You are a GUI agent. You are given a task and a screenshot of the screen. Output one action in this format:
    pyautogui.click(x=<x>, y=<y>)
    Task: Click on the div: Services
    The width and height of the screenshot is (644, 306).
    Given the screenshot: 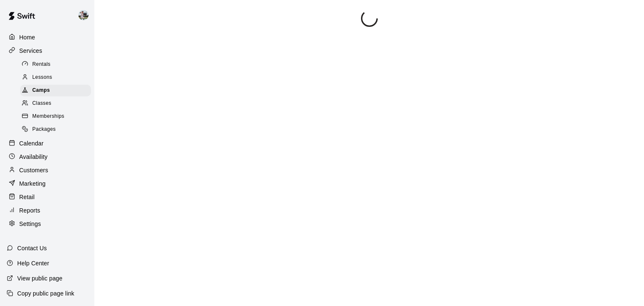 What is the action you would take?
    pyautogui.click(x=47, y=51)
    